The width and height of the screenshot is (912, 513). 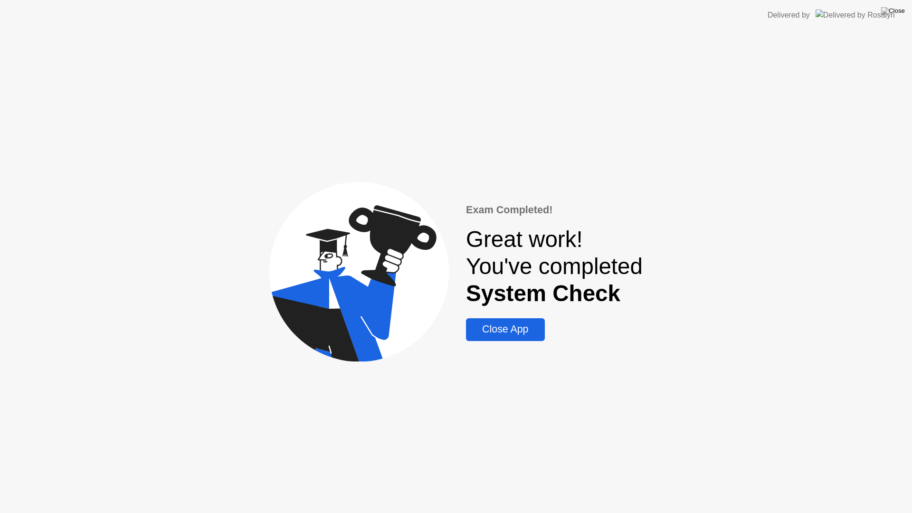 What do you see at coordinates (505, 330) in the screenshot?
I see `button: Close App` at bounding box center [505, 330].